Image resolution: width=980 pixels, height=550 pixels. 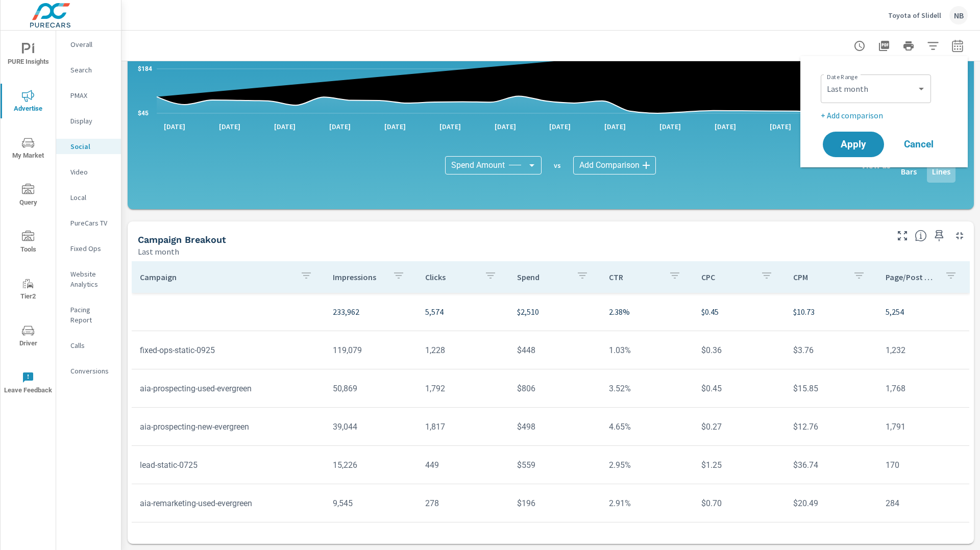 What do you see at coordinates (831, 388) in the screenshot?
I see `td: $15.85` at bounding box center [831, 388].